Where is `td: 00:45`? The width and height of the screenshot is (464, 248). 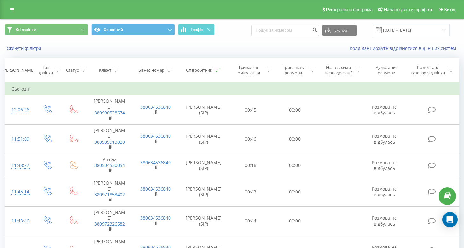
td: 00:45 is located at coordinates (250, 110).